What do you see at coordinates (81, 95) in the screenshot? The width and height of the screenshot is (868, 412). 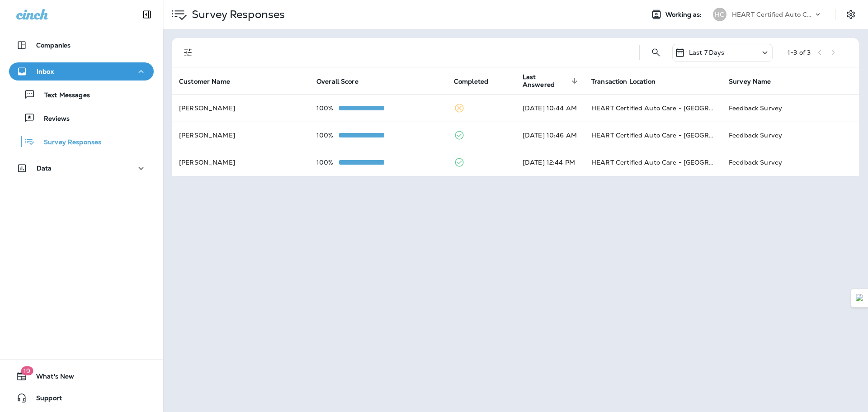 I see `button: Text Messages` at bounding box center [81, 95].